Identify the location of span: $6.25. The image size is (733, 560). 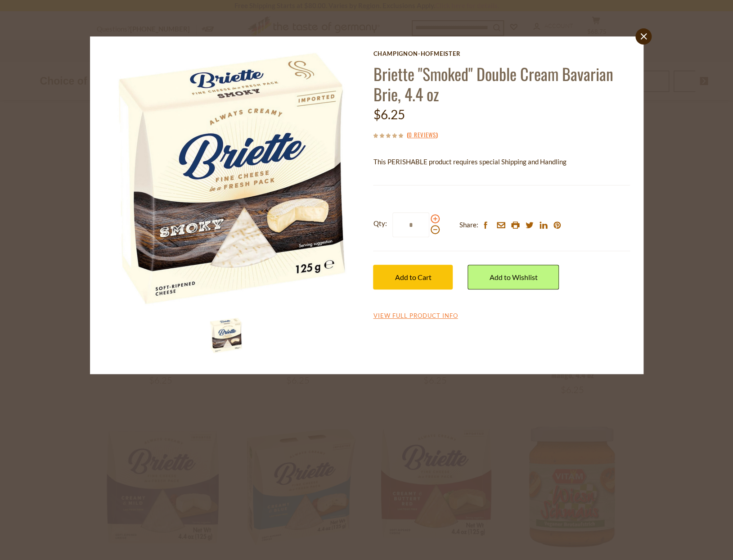
(388, 114).